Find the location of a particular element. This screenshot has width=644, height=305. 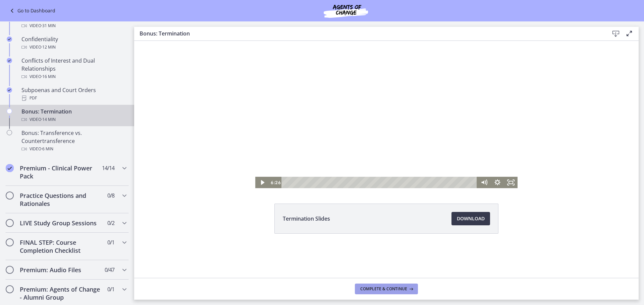

h2: Practice Questions and Rationales is located at coordinates (61, 199).